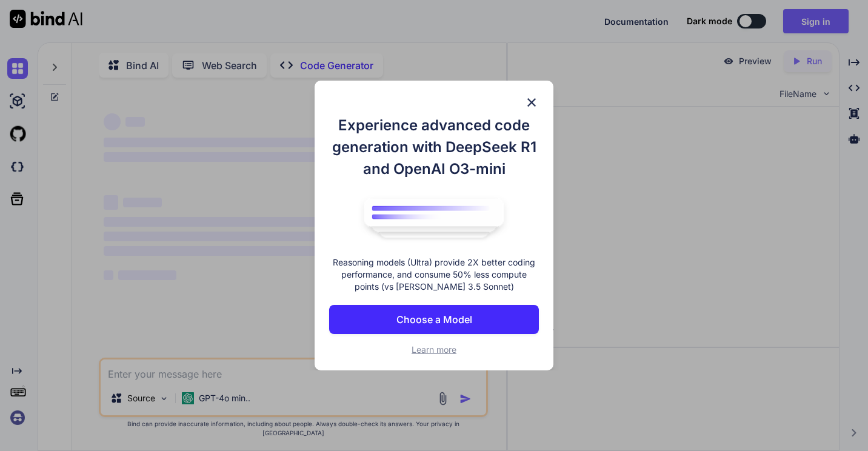 This screenshot has height=451, width=868. I want to click on span: Learn more, so click(434, 349).